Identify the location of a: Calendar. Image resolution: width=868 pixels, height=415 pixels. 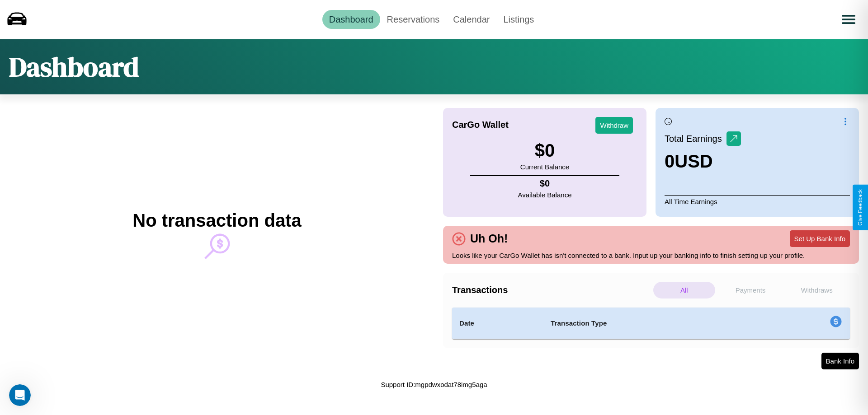
(471, 19).